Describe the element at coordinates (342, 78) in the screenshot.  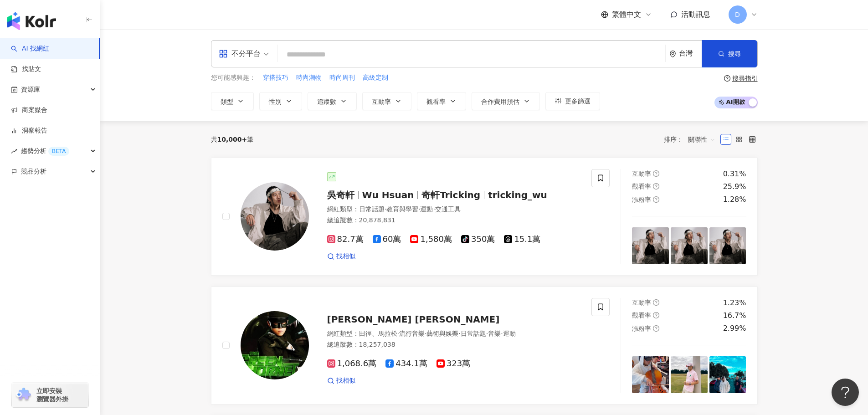
I see `span: 時尚周刊` at that location.